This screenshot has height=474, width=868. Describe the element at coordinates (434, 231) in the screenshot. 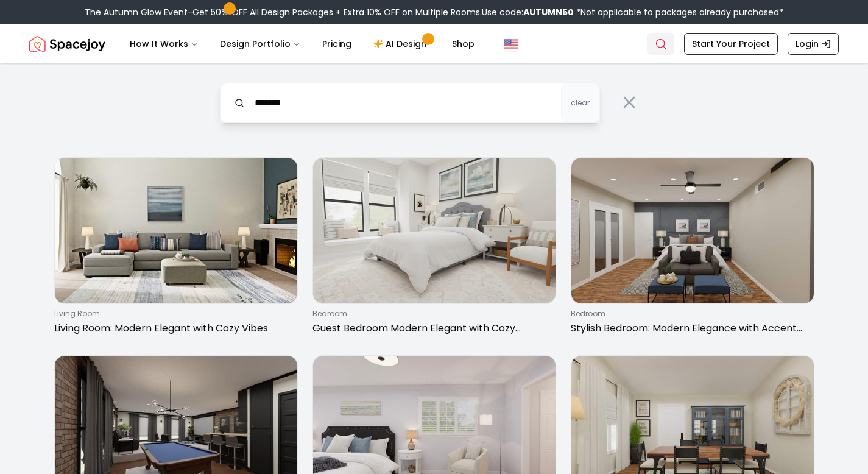

I see `img: Guest Bedroom Modern Elegant with Cozy Reading Nook` at that location.